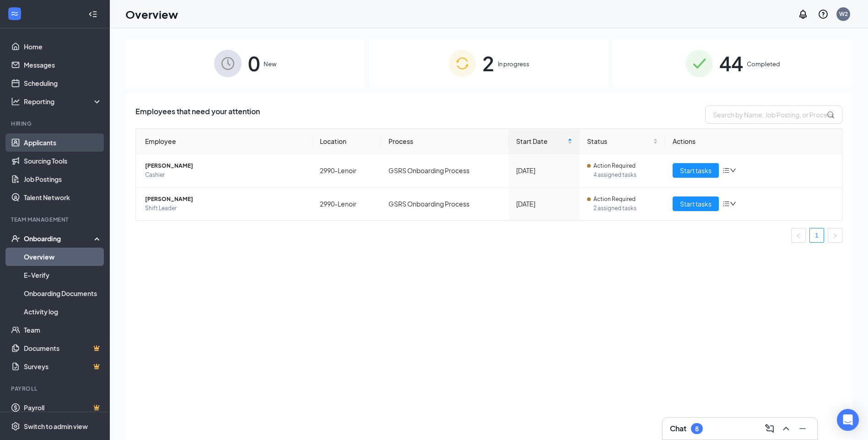  Describe the element at coordinates (753, 141) in the screenshot. I see `th: Actions` at that location.